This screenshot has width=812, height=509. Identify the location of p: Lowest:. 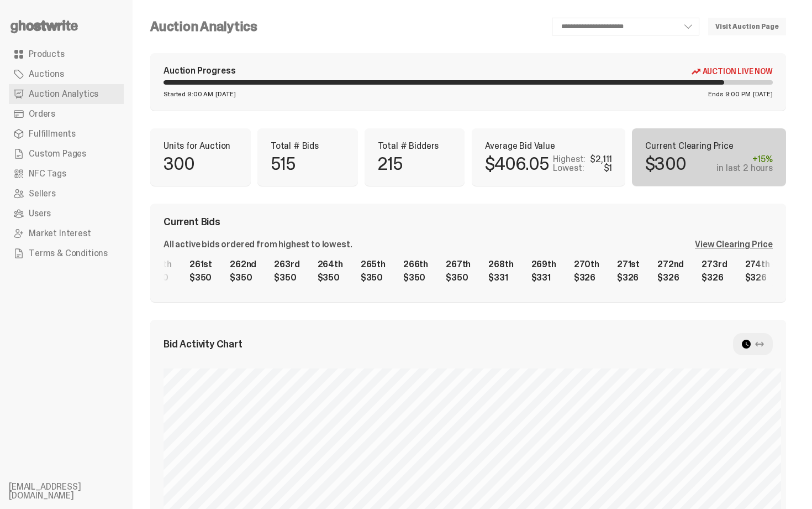
(569, 168).